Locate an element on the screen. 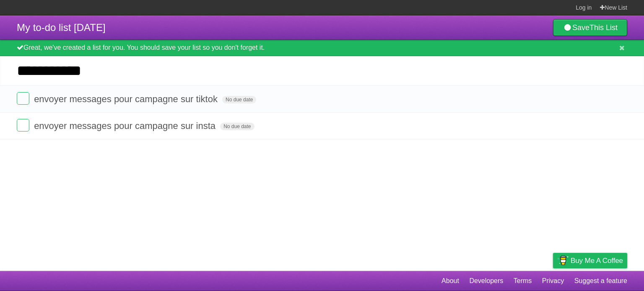  img: Buy me a coffee is located at coordinates (563, 261).